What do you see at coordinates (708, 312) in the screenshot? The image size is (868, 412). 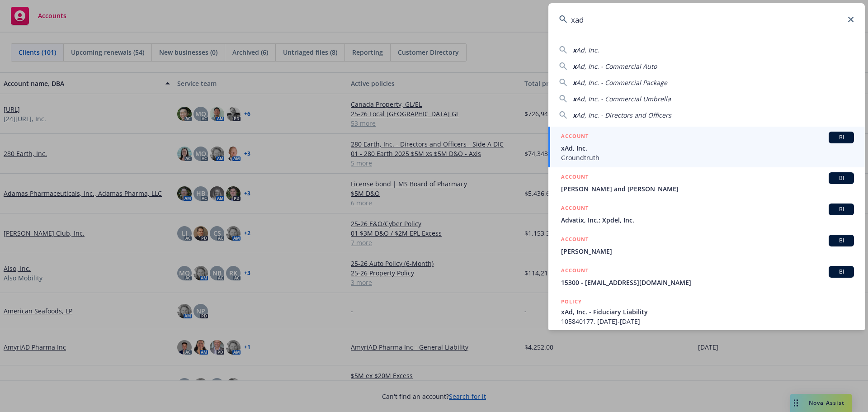 I see `span: xAd, Inc. - Fiduciary Liability` at bounding box center [708, 312].